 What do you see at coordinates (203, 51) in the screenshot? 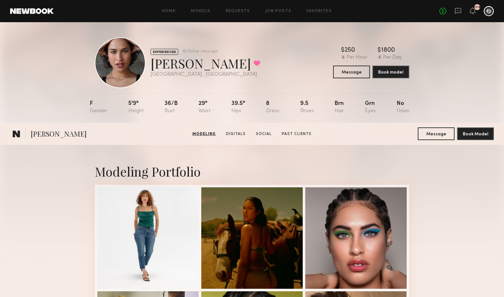
I see `div: Online +1mo ago` at bounding box center [203, 51].